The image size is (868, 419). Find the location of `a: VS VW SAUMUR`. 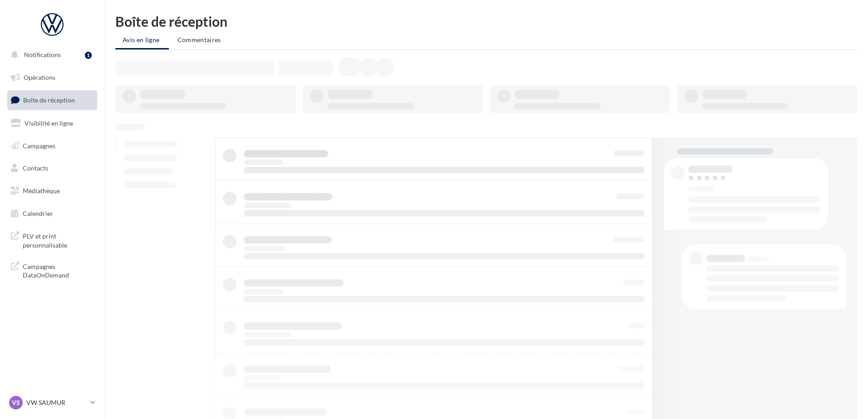

a: VS VW SAUMUR is located at coordinates (52, 403).